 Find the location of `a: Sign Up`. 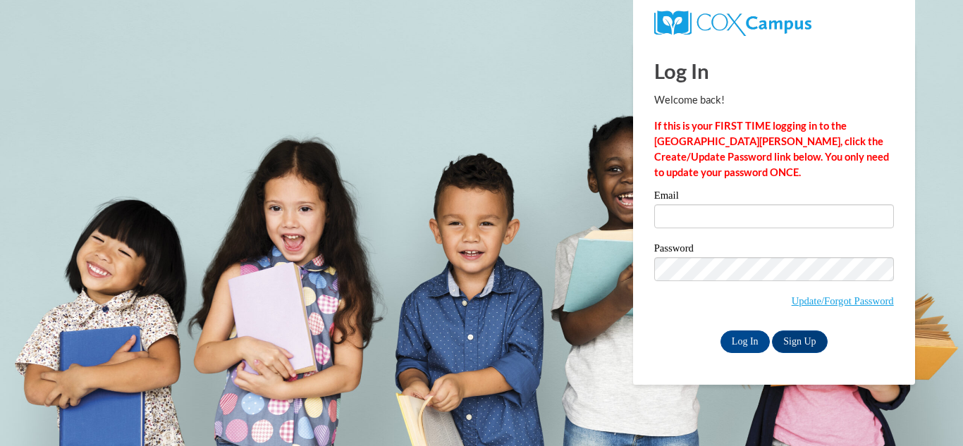

a: Sign Up is located at coordinates (800, 342).